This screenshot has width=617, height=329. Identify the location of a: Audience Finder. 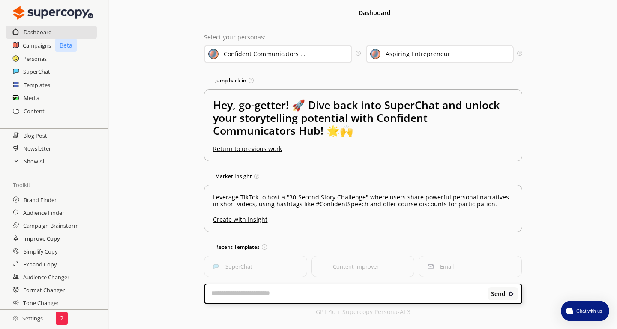
(44, 213).